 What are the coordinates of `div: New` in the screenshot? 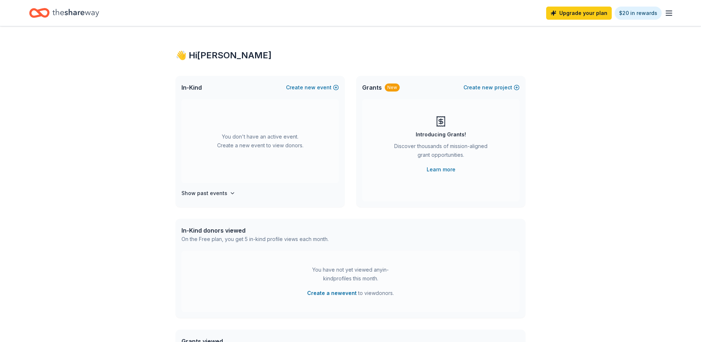 It's located at (392, 87).